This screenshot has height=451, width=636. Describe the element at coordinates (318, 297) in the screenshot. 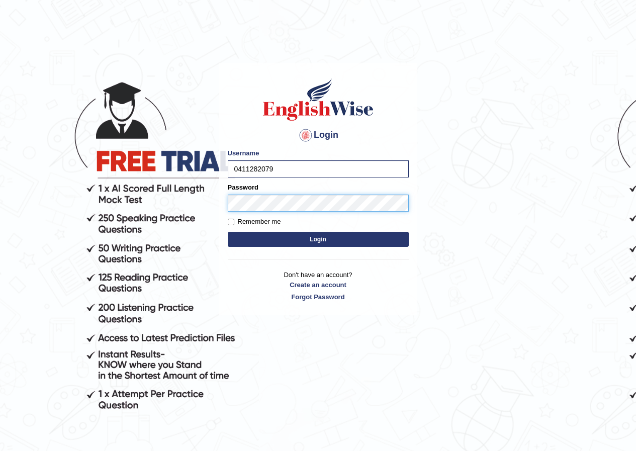

I see `a: Forgot Password` at that location.